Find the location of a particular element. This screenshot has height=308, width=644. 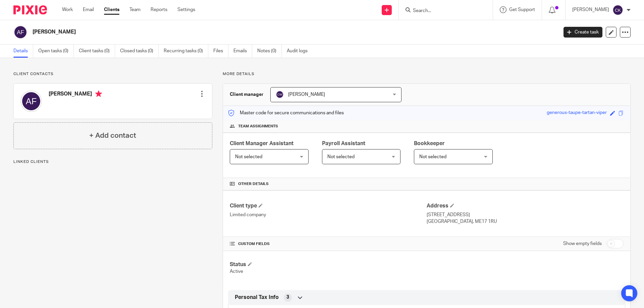

a: Work is located at coordinates (68, 10).